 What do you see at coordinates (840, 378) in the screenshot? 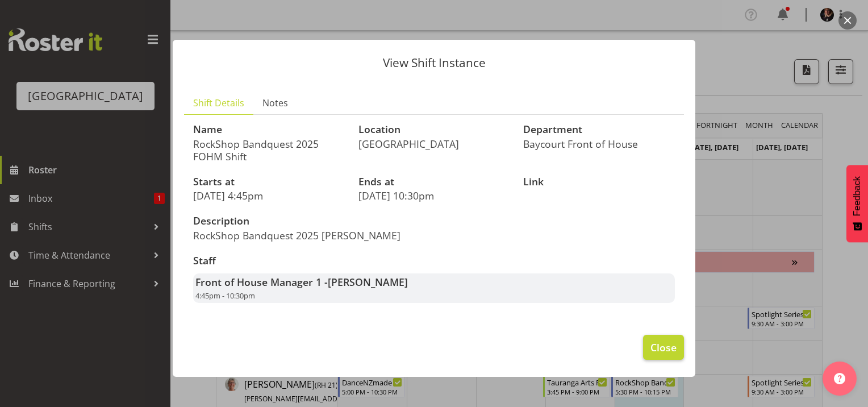
I see `img: help-xxl-2.png` at bounding box center [840, 378].